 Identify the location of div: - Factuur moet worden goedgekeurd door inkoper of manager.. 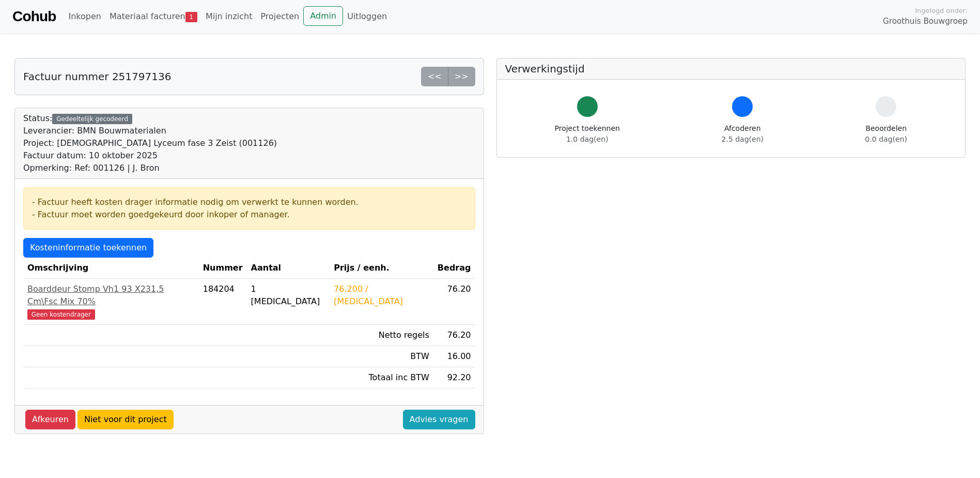
(249, 215).